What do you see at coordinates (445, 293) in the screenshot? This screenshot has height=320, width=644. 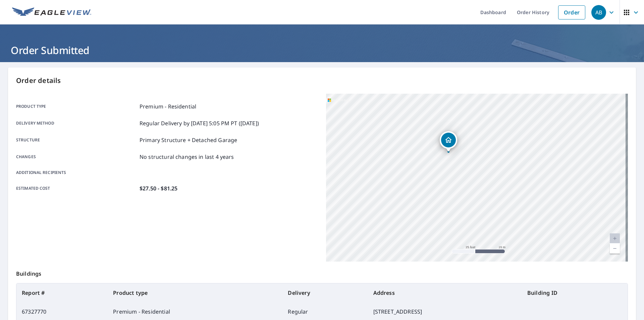 I see `th: Address` at bounding box center [445, 293].